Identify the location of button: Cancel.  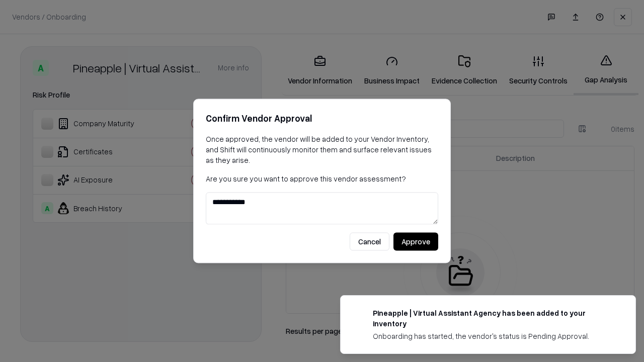
(369, 242).